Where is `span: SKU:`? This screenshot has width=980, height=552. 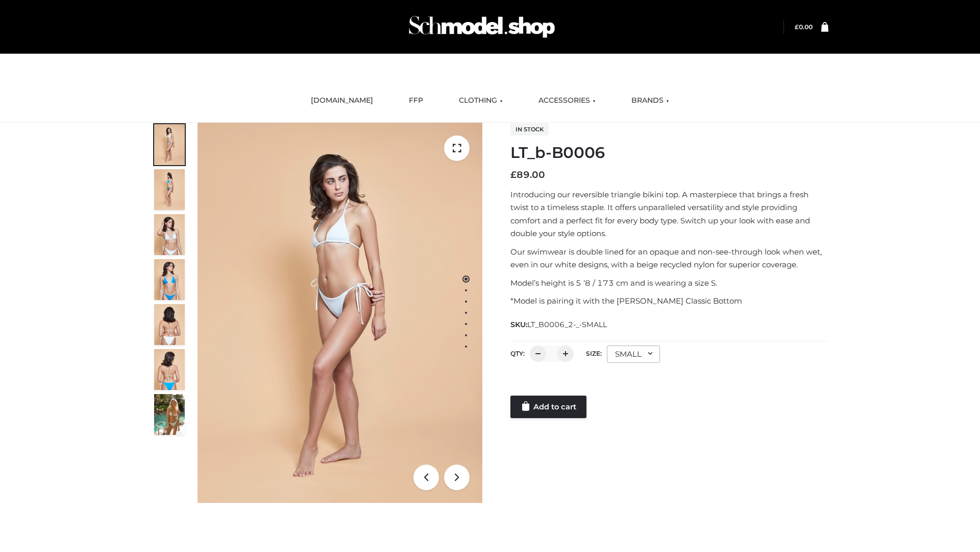
span: SKU: is located at coordinates (559, 325).